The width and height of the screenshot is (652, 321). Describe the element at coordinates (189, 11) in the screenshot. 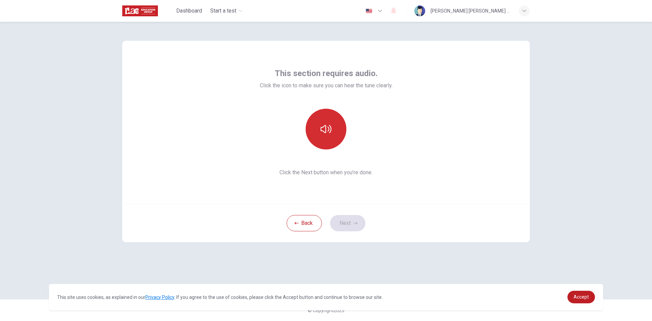

I see `a: Dashboard` at that location.